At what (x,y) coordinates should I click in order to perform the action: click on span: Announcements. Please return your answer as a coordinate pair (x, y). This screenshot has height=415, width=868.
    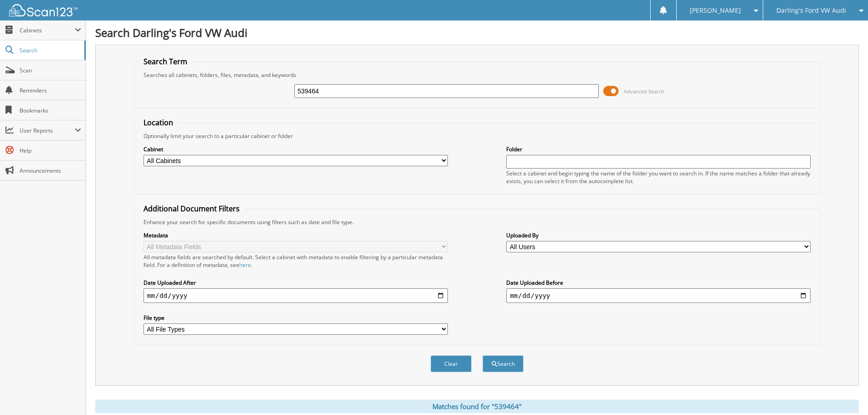
    Looking at the image, I should click on (50, 170).